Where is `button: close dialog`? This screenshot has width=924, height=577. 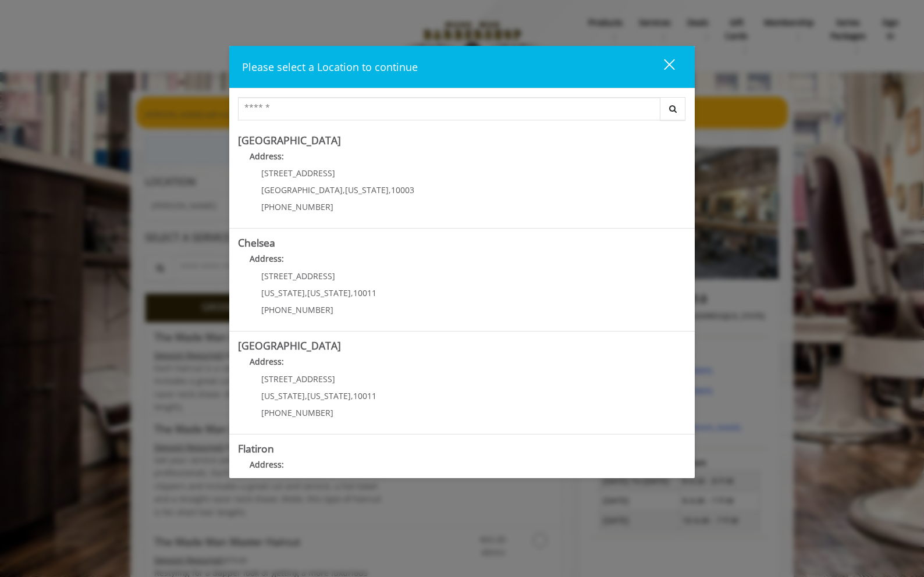 button: close dialog is located at coordinates (662, 67).